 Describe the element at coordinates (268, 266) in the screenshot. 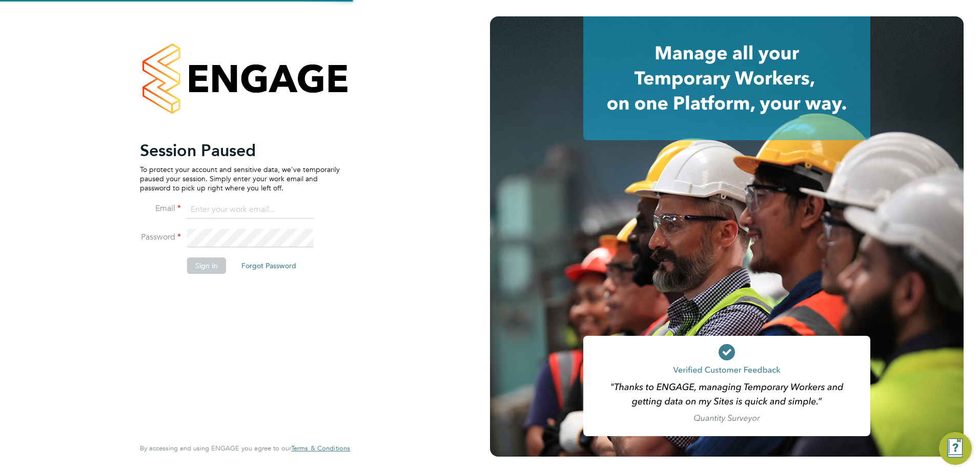

I see `button: Forgot Password` at that location.